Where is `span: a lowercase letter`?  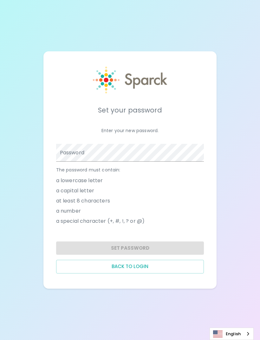
span: a lowercase letter is located at coordinates (79, 180).